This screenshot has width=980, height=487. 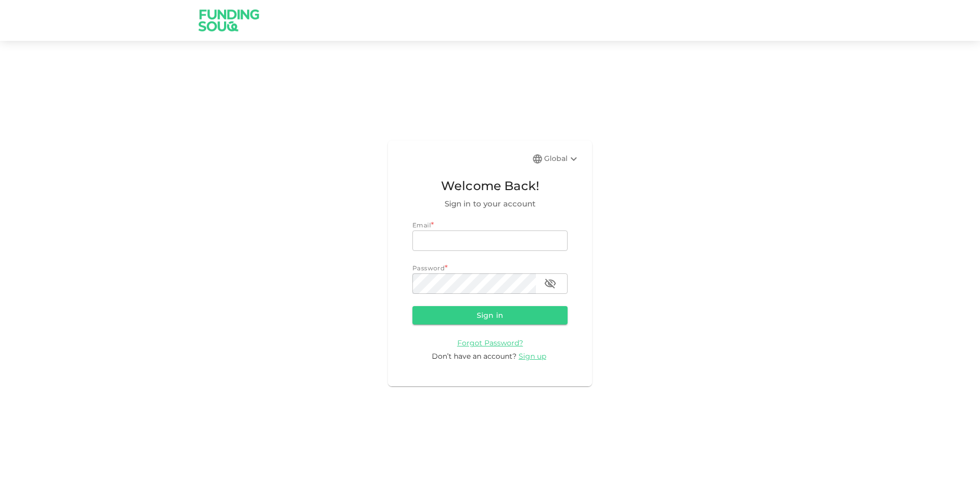 What do you see at coordinates (490, 240) in the screenshot?
I see `div: email` at bounding box center [490, 240].